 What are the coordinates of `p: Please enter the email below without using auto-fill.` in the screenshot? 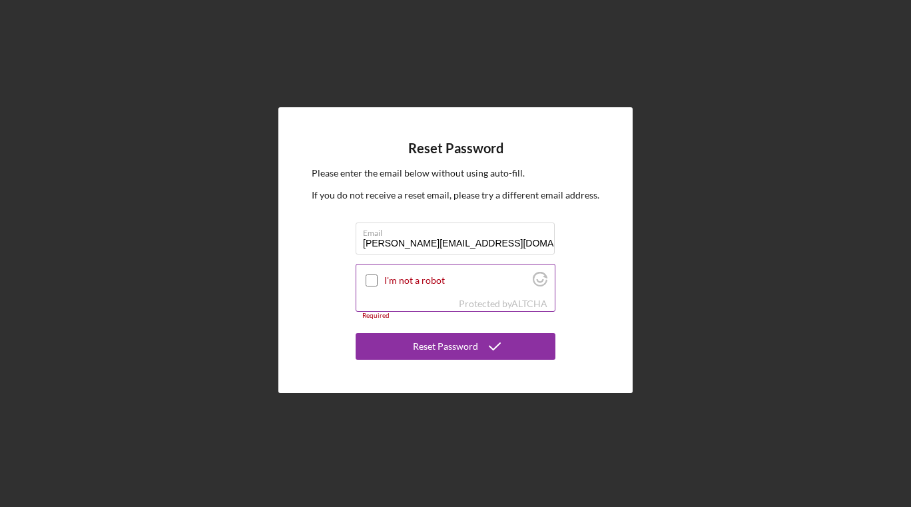 It's located at (455, 173).